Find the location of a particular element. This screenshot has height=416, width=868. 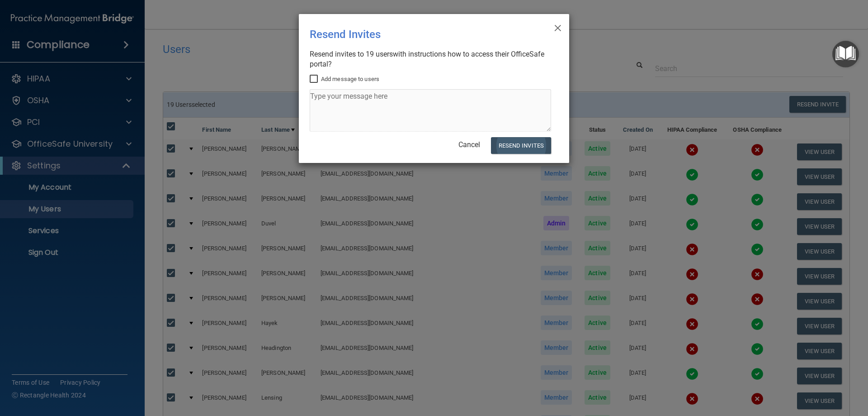

button: Resend Invites is located at coordinates (521, 145).